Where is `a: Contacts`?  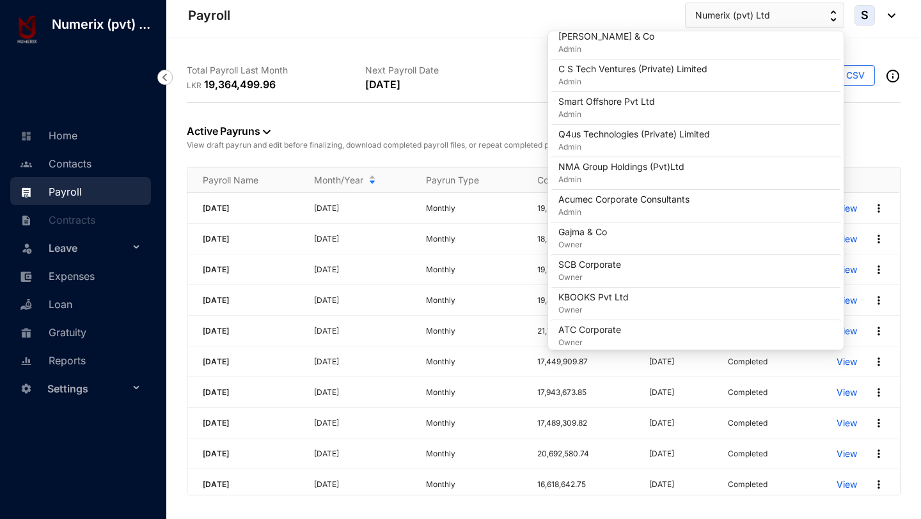 a: Contacts is located at coordinates (54, 164).